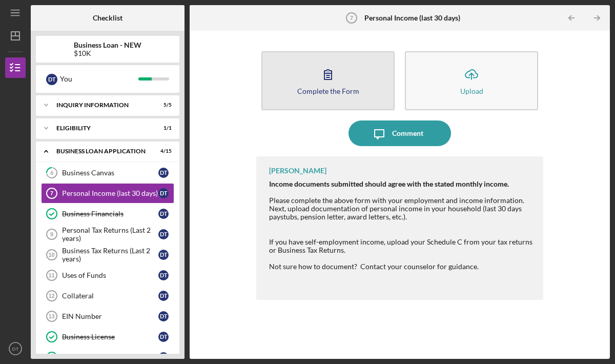  What do you see at coordinates (412, 18) in the screenshot?
I see `b: Personal Income (last 30 days)` at bounding box center [412, 18].